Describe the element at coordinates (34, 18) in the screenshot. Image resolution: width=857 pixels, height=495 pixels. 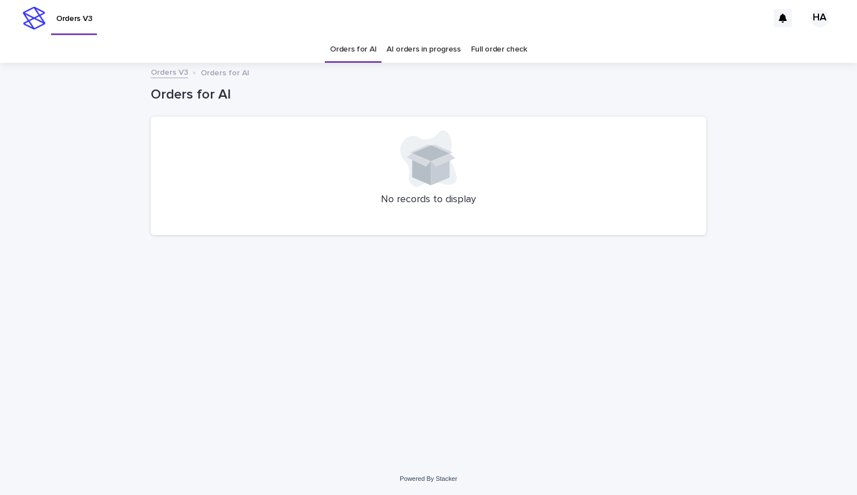
I see `img: stacker-logo-s-only.png` at that location.